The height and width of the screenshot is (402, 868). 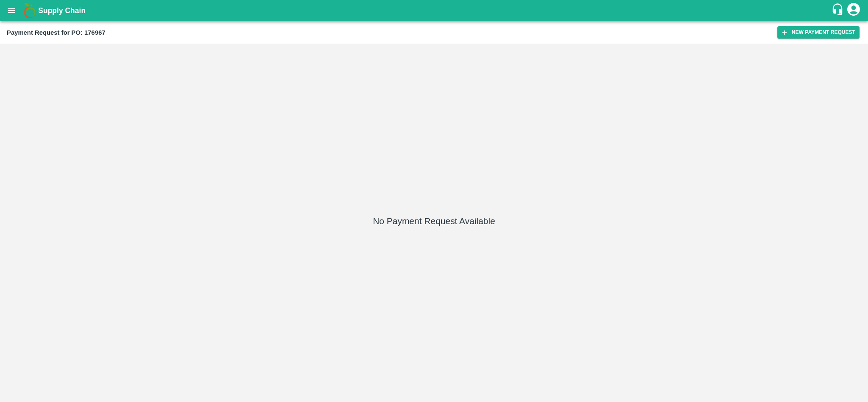 What do you see at coordinates (853, 11) in the screenshot?
I see `div: account of current user` at bounding box center [853, 11].